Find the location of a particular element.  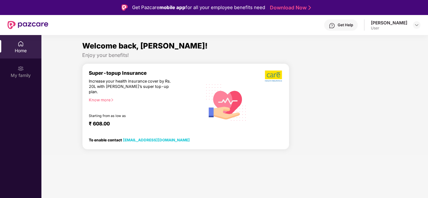

img: Stroke is located at coordinates (309, 8).